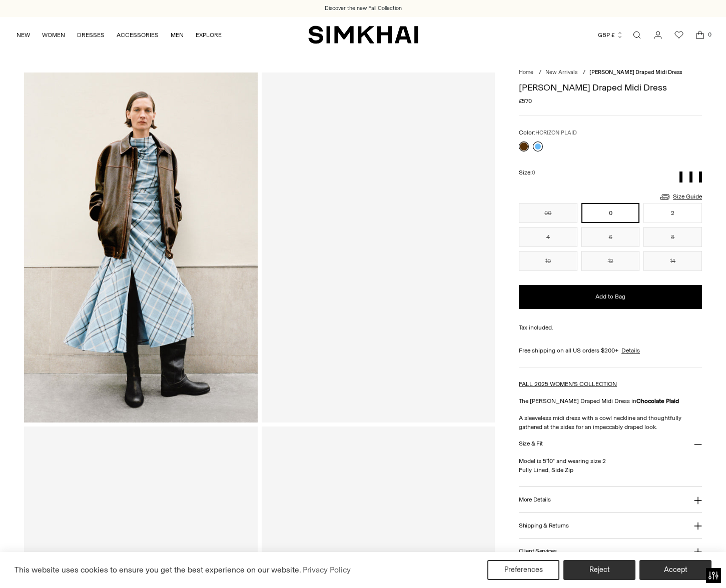  I want to click on a: DRESSES, so click(90, 35).